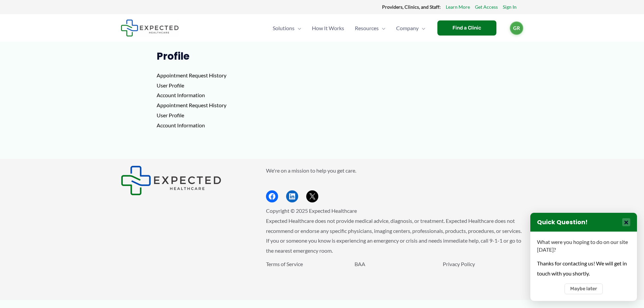 The image size is (644, 308). Describe the element at coordinates (584, 268) in the screenshot. I see `div: Thanks for contacting us! We will get in touch with you shortly.` at that location.